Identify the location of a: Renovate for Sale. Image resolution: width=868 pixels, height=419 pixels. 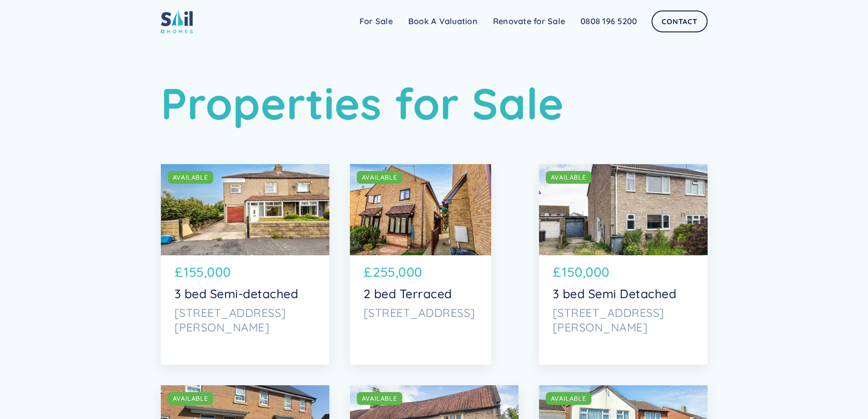
(529, 21).